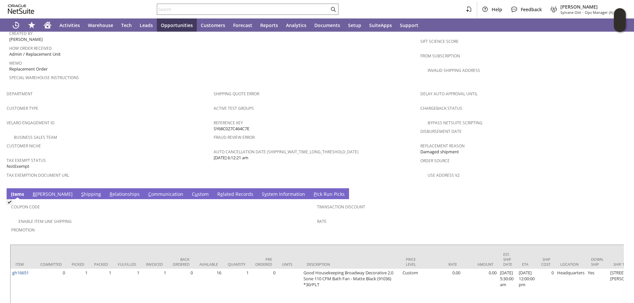  I want to click on span: Forecast, so click(243, 25).